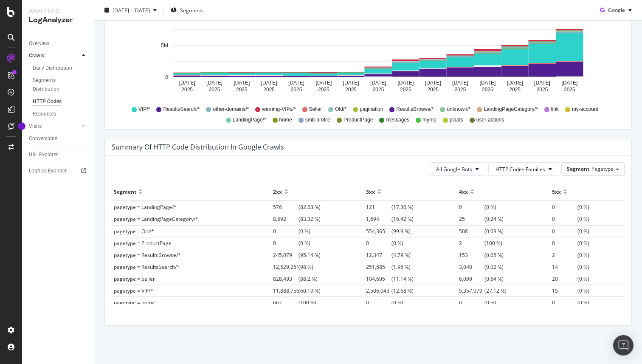  Describe the element at coordinates (379, 219) in the screenshot. I see `span: 1,694` at that location.